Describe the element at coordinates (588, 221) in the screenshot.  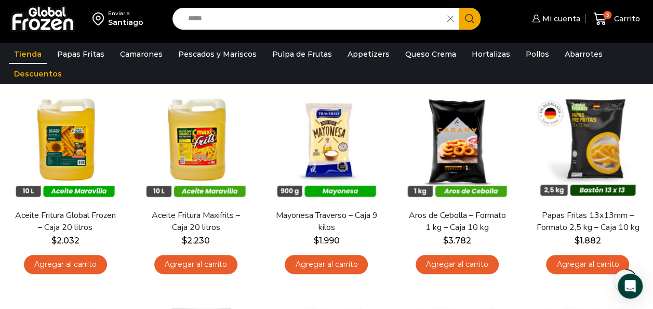
I see `a: Papas Fritas 13x13mm – Formato 2,5 kg – Caja 10 kg` at that location.